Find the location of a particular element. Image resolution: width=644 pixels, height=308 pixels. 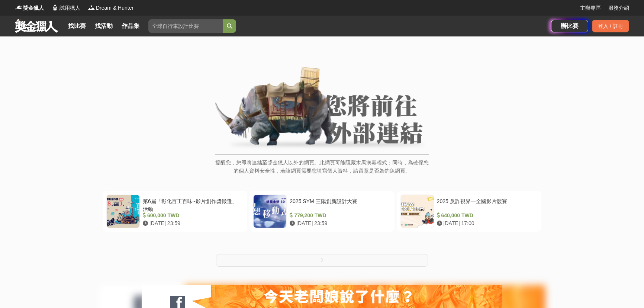

a: 作品集 is located at coordinates (130, 26).